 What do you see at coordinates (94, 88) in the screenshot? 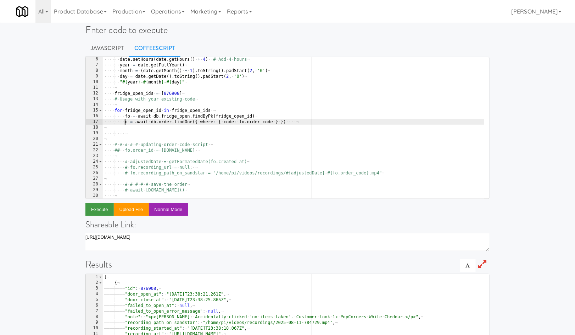
I see `div: 11` at bounding box center [94, 88].